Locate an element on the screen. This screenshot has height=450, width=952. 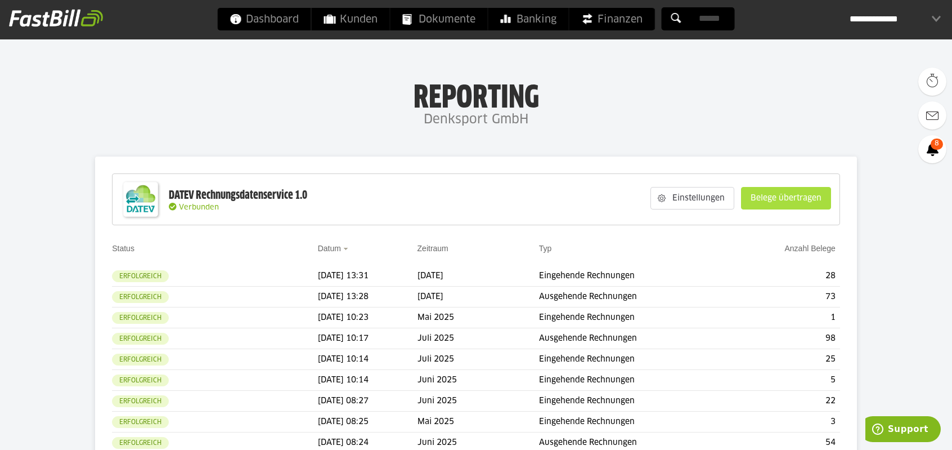
a: Kunden is located at coordinates (351, 19).